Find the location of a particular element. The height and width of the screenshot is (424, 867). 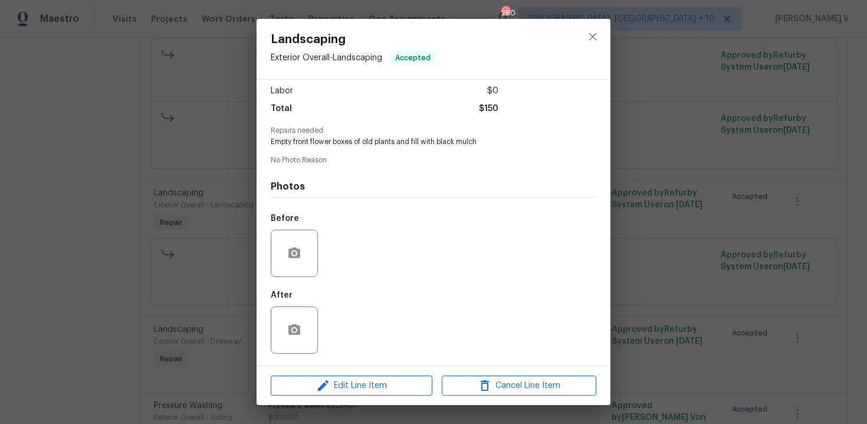

h4: Photos is located at coordinates (434, 186).